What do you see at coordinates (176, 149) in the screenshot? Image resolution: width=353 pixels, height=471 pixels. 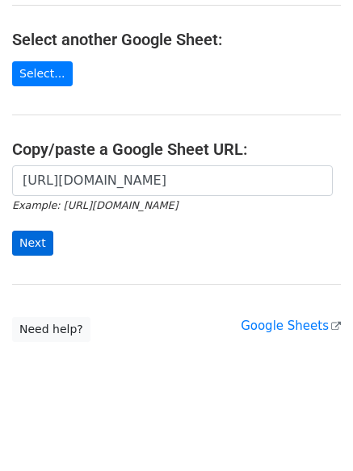 I see `h4: Copy/paste a Google Sheet URL:` at bounding box center [176, 149].